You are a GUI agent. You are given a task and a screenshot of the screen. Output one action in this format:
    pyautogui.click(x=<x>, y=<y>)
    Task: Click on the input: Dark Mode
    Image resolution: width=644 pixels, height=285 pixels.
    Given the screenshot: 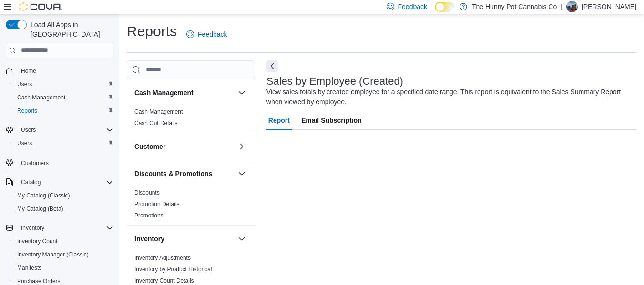 What is the action you would take?
    pyautogui.click(x=444, y=7)
    